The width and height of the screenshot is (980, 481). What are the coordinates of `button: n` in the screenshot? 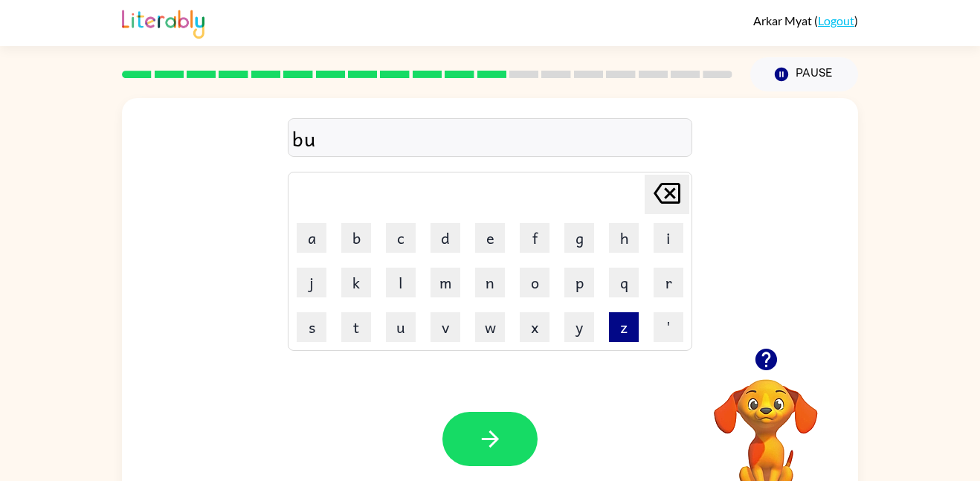 It's located at (490, 282).